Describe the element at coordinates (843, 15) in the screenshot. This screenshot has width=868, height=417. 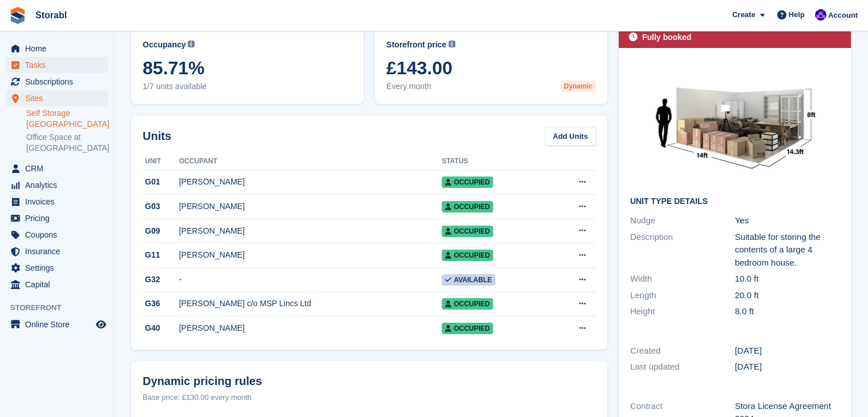
I see `span: Account` at that location.